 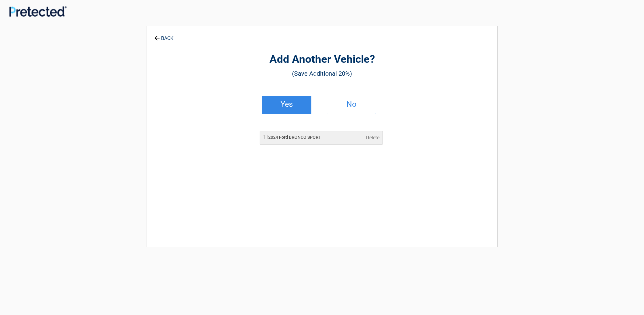 What do you see at coordinates (322, 59) in the screenshot?
I see `h2: Add Another Vehicle?` at bounding box center [322, 59].